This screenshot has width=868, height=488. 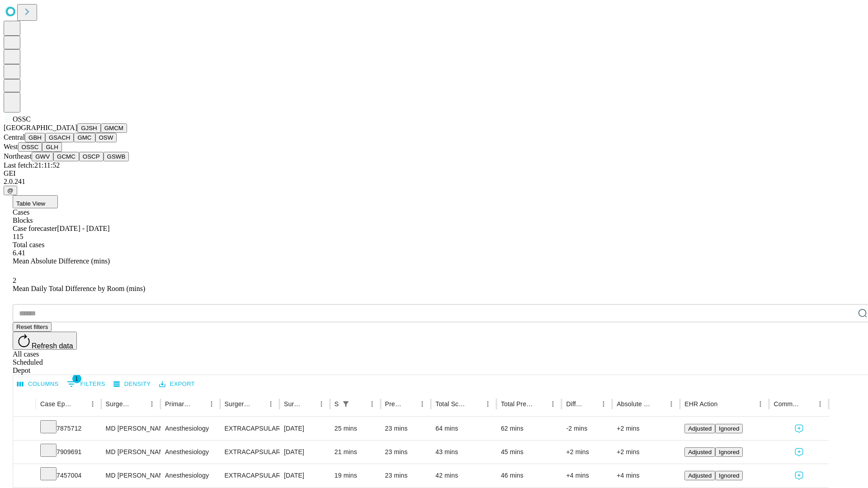 I want to click on button: GSWB, so click(x=116, y=156).